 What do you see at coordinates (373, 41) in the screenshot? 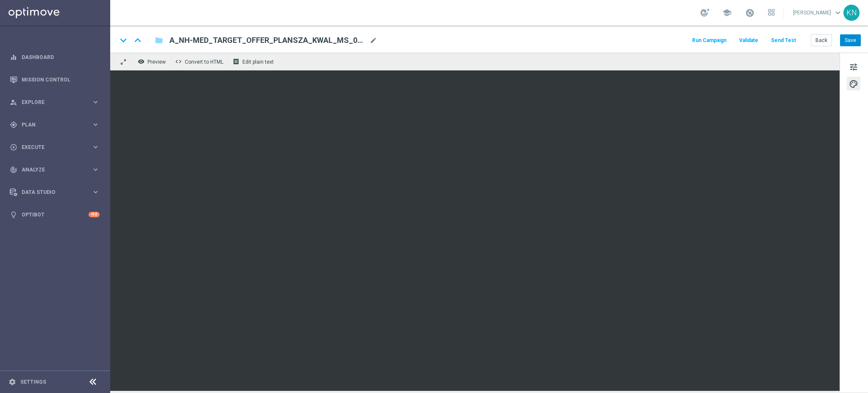
I see `span: mode_edit` at bounding box center [373, 41].